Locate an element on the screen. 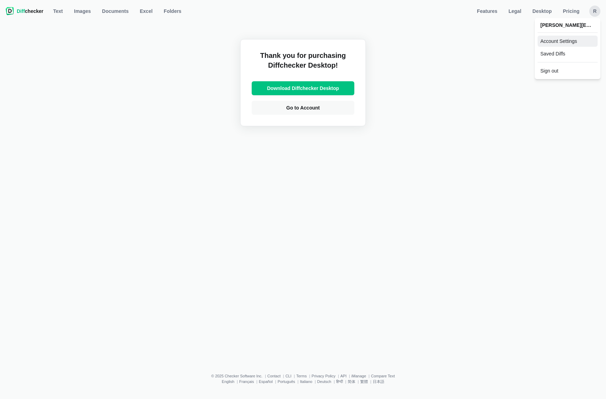 This screenshot has height=399, width=606. a: Português is located at coordinates (286, 382).